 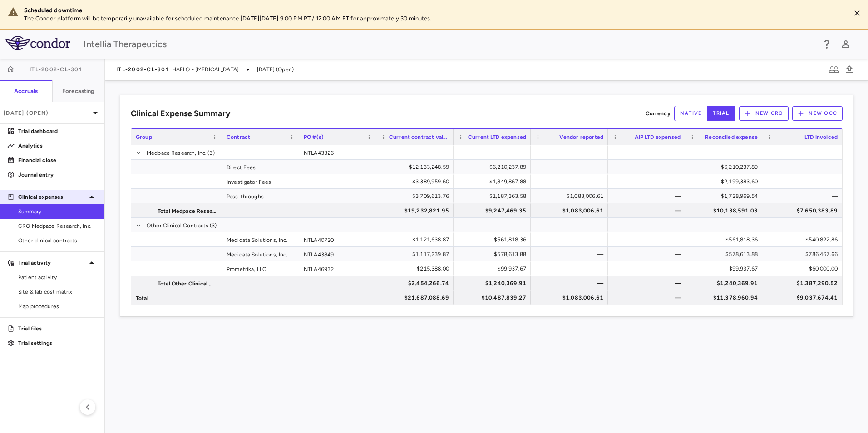 I want to click on span: Total, so click(x=142, y=298).